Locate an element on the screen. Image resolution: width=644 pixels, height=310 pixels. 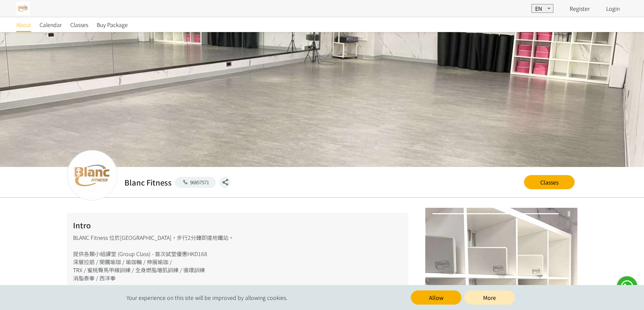
a: 96857571 is located at coordinates (196, 182).